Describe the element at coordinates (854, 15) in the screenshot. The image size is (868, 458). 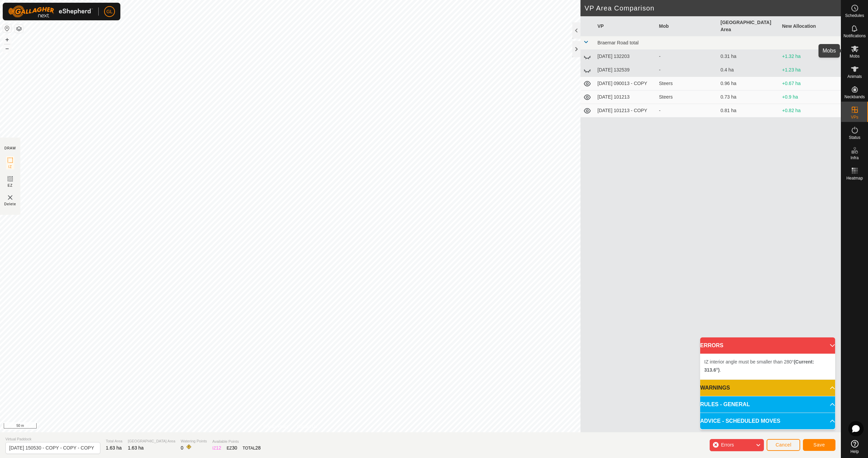
I see `span: Schedules` at that location.